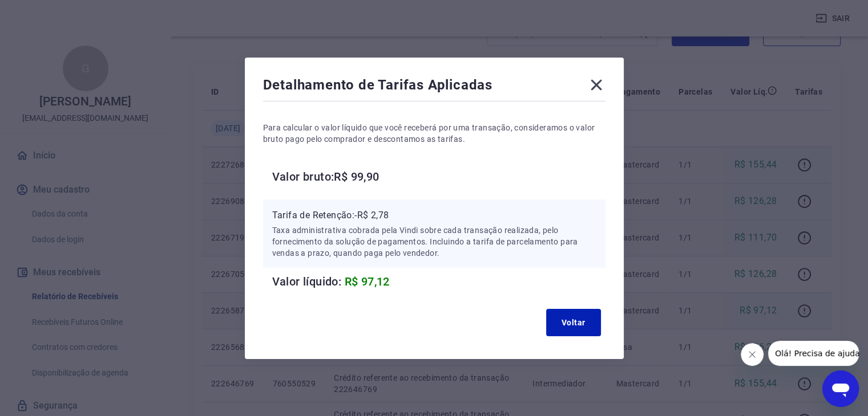 This screenshot has height=416, width=868. I want to click on p: Tarifa de Retenção: -R$ 2,78, so click(434, 216).